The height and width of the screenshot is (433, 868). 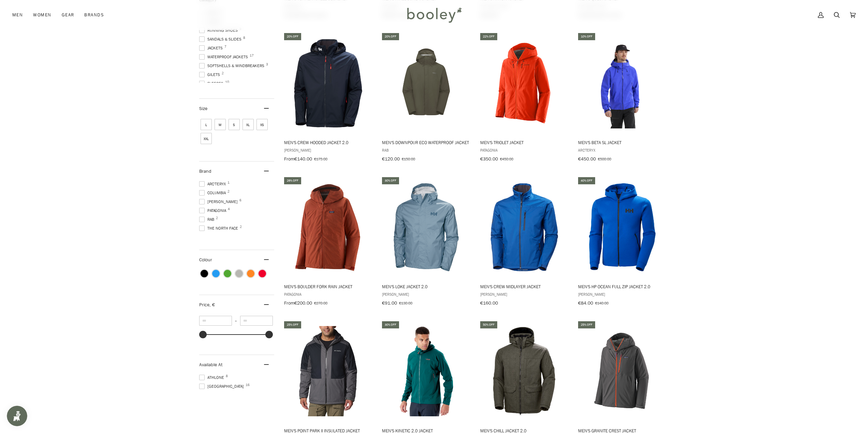 What do you see at coordinates (434, 15) in the screenshot?
I see `img: Booley` at bounding box center [434, 15].